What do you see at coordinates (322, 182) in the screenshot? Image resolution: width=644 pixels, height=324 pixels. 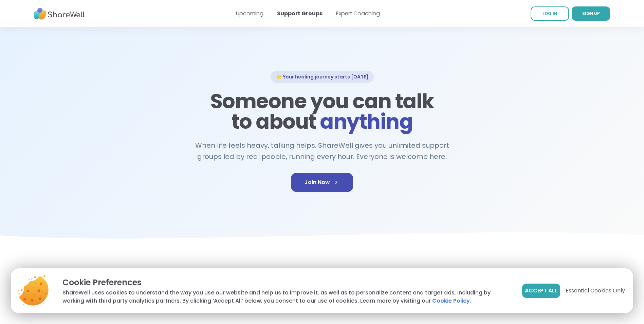 I see `span: Join Now` at bounding box center [322, 182].